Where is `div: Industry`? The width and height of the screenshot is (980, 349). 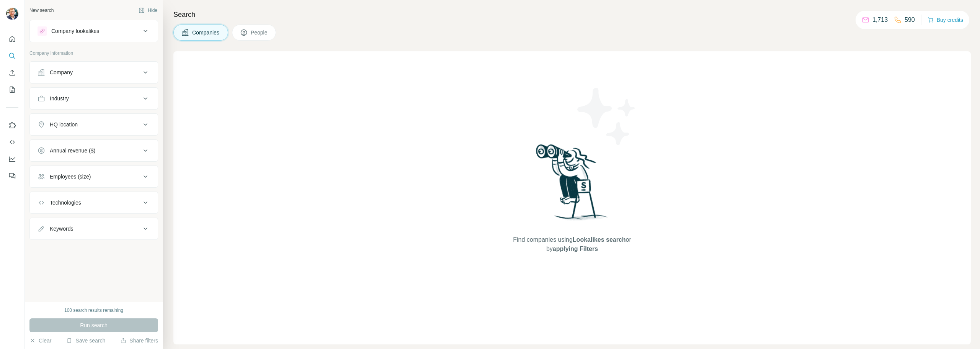
div: Industry is located at coordinates (60, 98).